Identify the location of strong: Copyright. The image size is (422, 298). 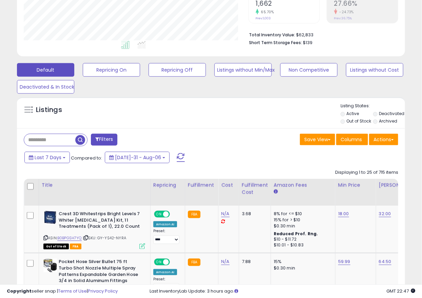
(19, 291).